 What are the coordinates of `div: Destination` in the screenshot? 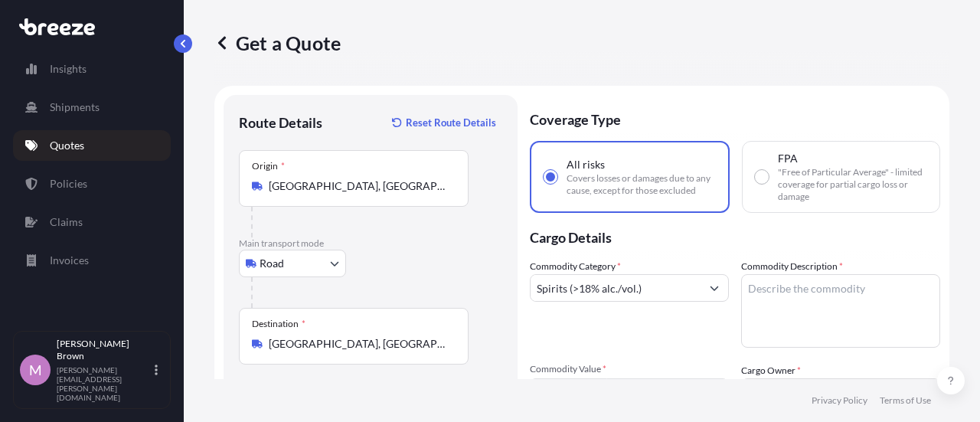 It's located at (278, 324).